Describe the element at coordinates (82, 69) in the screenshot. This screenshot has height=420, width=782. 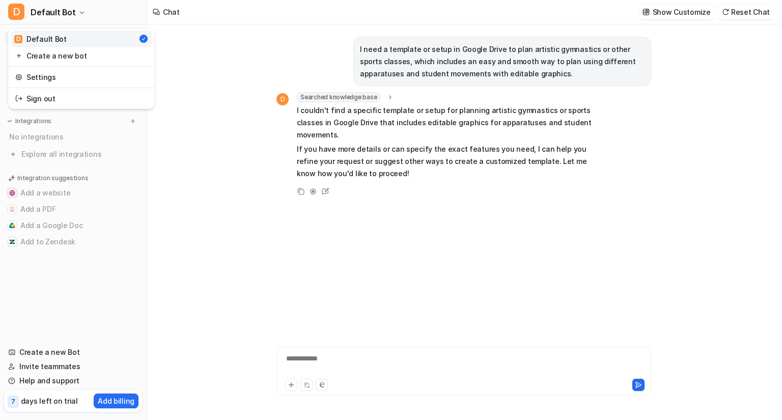
I see `div: DDefault Bot` at that location.